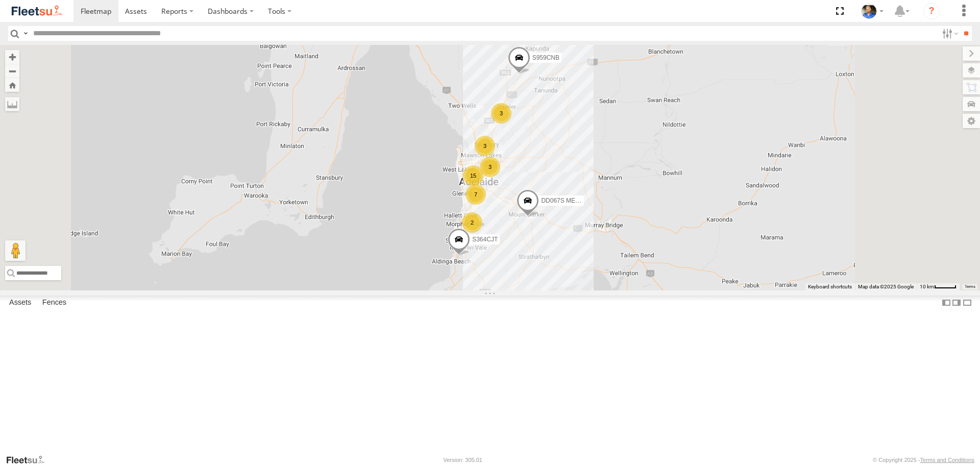 Image resolution: width=980 pixels, height=465 pixels. What do you see at coordinates (37, 11) in the screenshot?
I see `img: fleetsu-logo-horizontal.svg` at bounding box center [37, 11].